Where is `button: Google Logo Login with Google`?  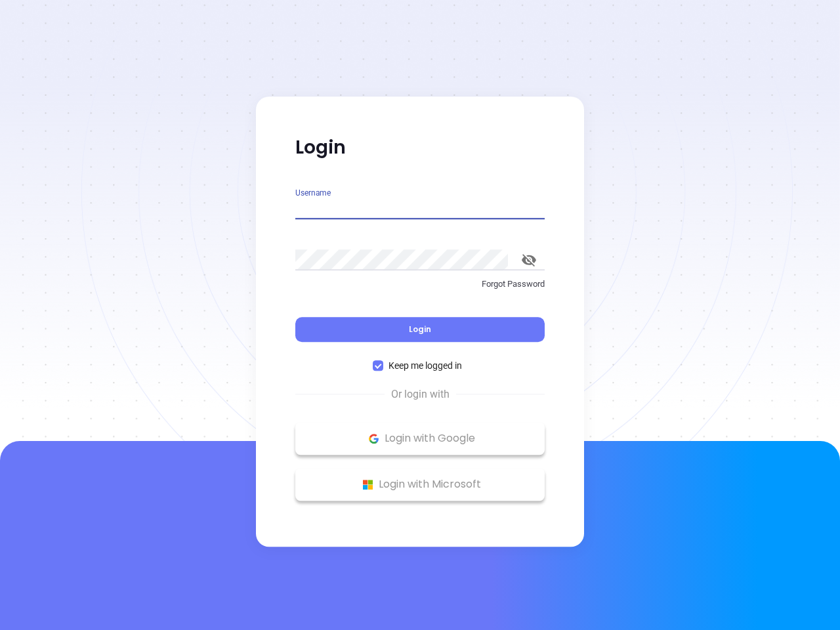
button: Google Logo Login with Google is located at coordinates (420, 438).